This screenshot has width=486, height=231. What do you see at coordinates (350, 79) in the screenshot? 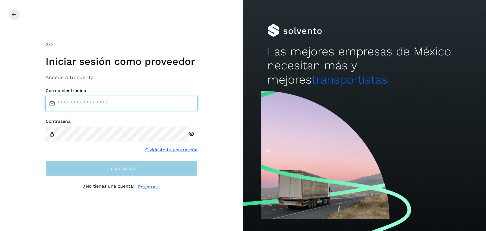
I see `span: transportistas` at bounding box center [350, 79].